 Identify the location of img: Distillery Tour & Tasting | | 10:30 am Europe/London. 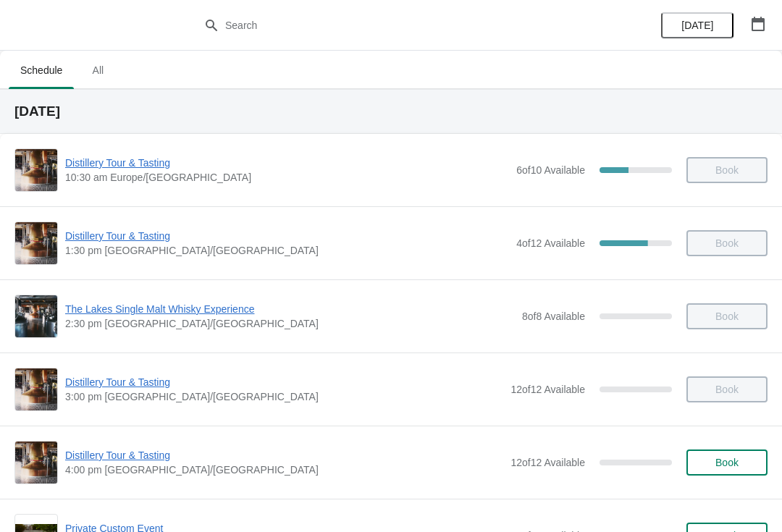
(36, 170).